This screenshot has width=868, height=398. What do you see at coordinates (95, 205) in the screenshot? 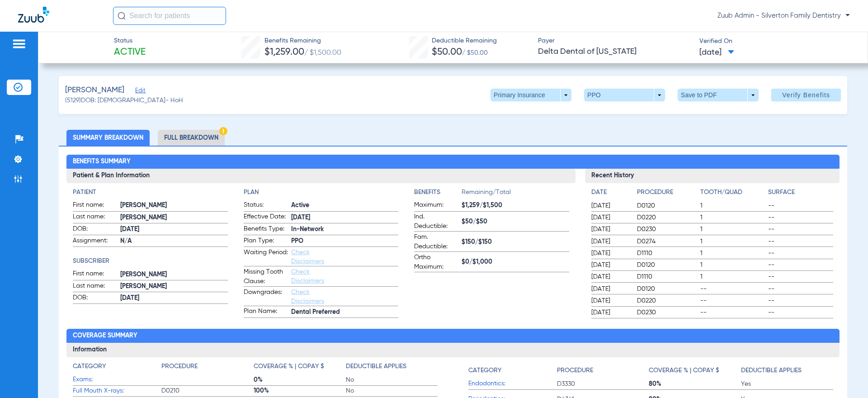
I see `span: First name:` at bounding box center [95, 205].